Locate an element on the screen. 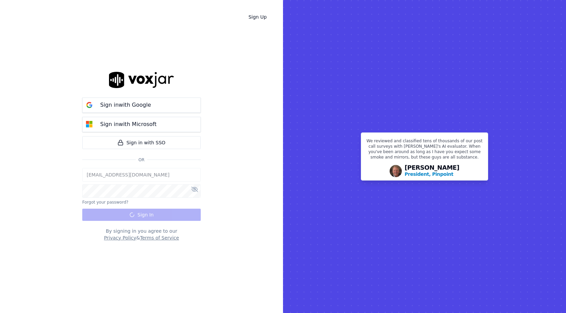  a: Sign in with SSO is located at coordinates (141, 142).